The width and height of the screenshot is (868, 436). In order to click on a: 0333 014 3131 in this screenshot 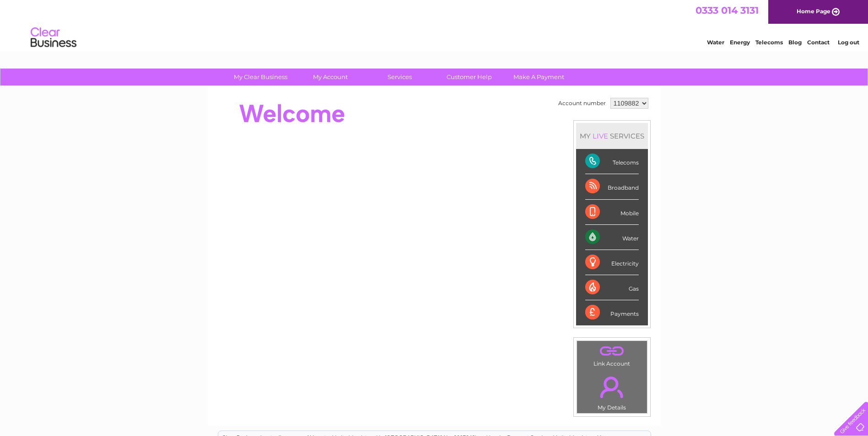, I will do `click(727, 10)`.